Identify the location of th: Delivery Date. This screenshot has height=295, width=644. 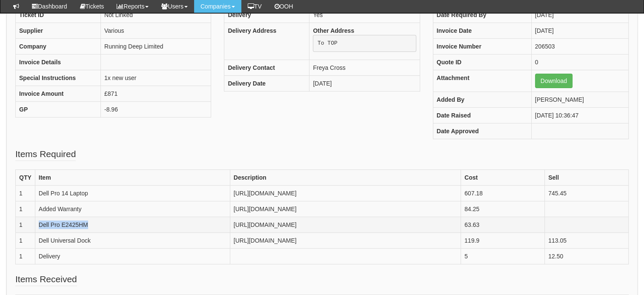
(267, 83).